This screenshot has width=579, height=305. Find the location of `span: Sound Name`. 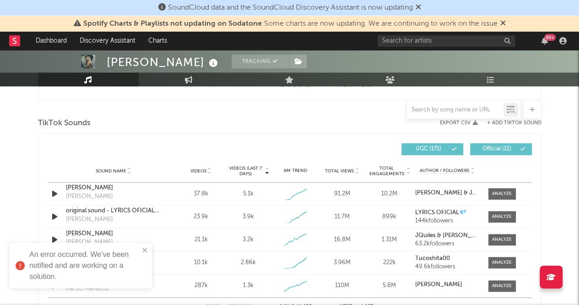

span: Sound Name is located at coordinates (111, 171).